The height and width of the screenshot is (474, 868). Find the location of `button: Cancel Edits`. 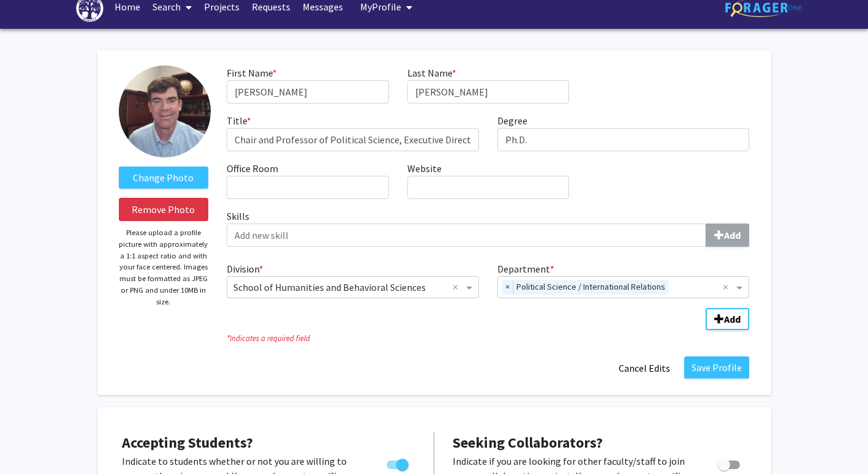

button: Cancel Edits is located at coordinates (644, 368).